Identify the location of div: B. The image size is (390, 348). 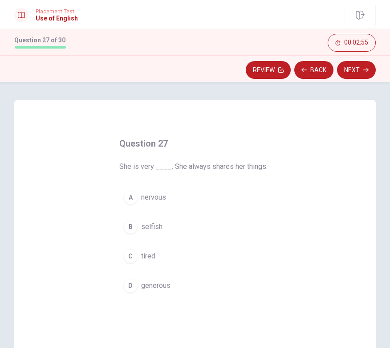
(130, 227).